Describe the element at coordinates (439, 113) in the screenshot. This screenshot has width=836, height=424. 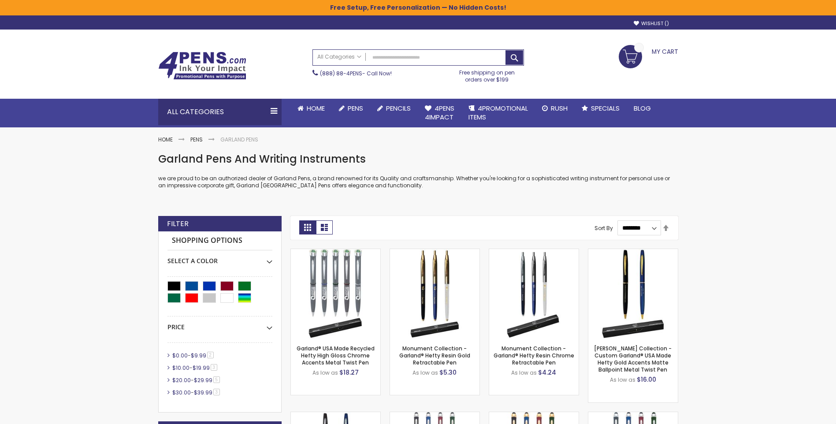
I see `a: 4Pens4impact` at that location.